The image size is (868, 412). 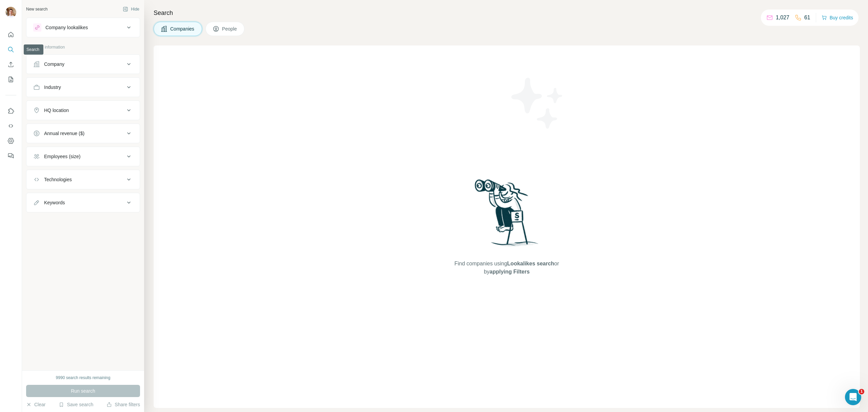 I want to click on div: Annual revenue ($), so click(x=64, y=133).